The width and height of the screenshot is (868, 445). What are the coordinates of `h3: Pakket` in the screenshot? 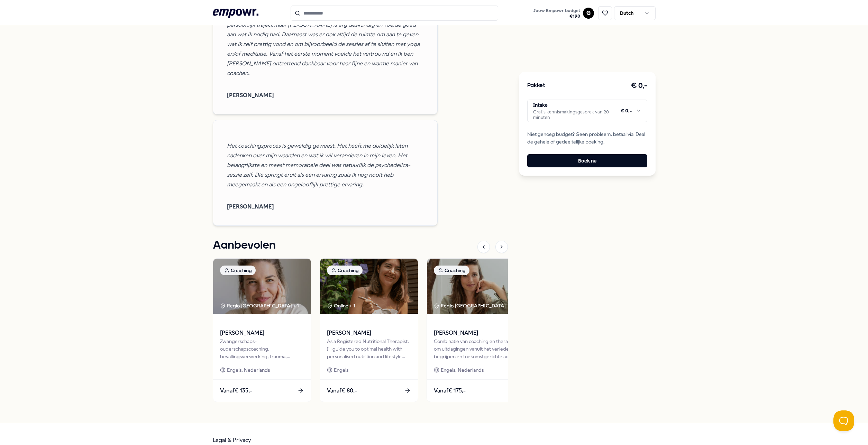 It's located at (536, 85).